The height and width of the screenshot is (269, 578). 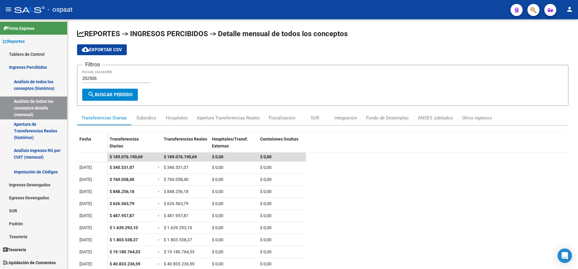 What do you see at coordinates (19, 28) in the screenshot?
I see `span: Firma Express` at bounding box center [19, 28].